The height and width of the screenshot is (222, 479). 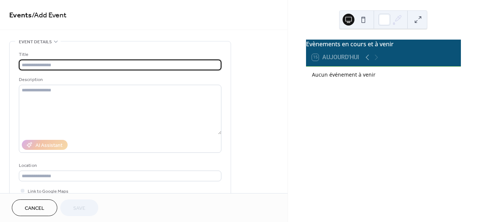 I want to click on div: Aucun événement à venir, so click(x=383, y=74).